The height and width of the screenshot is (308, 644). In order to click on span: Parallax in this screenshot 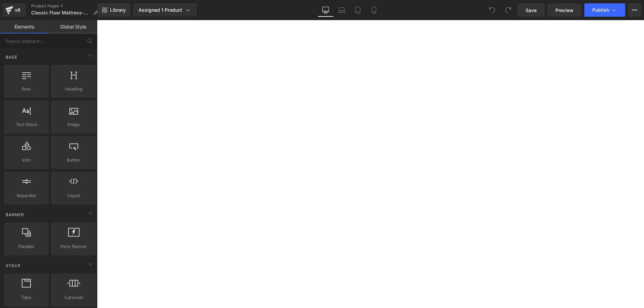, I will do `click(26, 246)`.